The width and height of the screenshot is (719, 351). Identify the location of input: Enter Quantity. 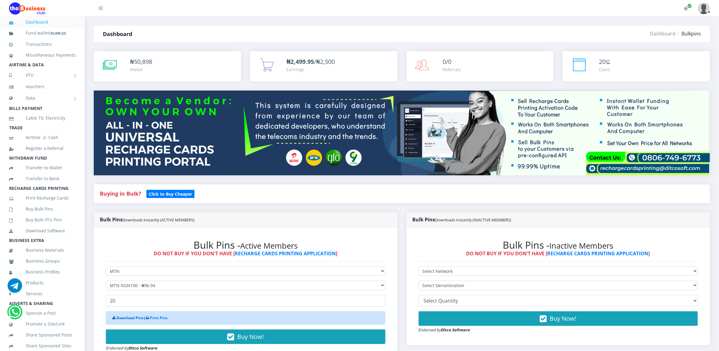
(246, 301).